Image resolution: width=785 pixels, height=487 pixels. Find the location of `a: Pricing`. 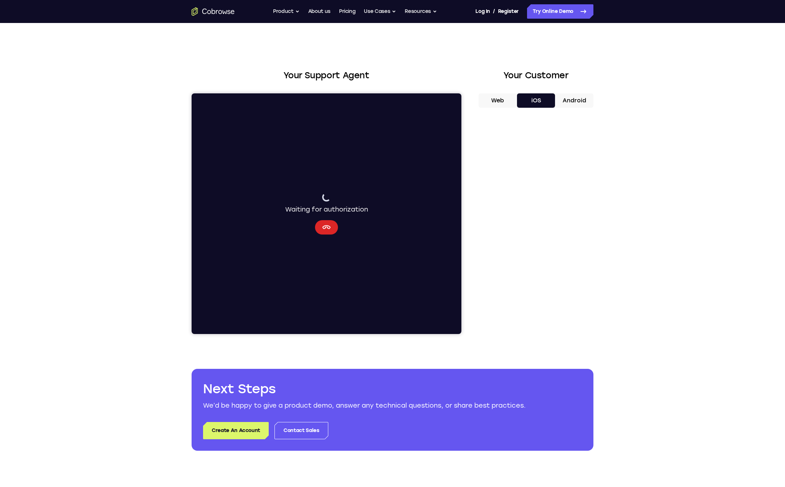

a: Pricing is located at coordinates (347, 11).